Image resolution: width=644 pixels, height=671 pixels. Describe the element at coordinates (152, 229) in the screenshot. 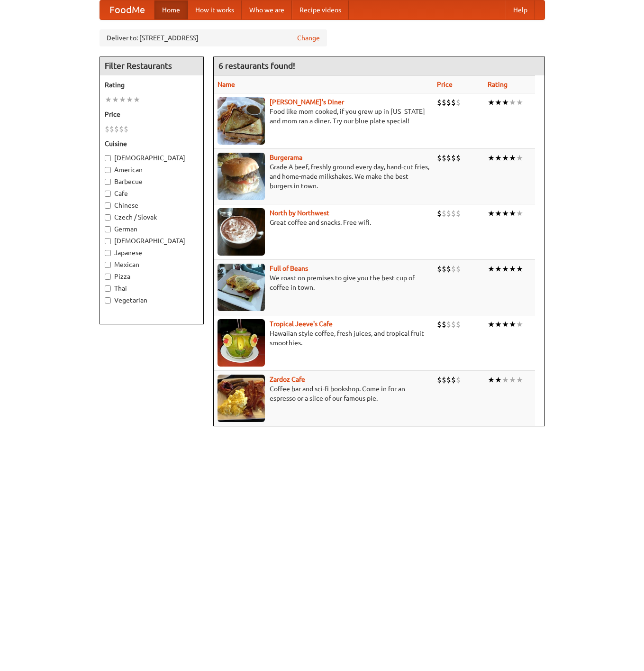

I see `label: German` at that location.